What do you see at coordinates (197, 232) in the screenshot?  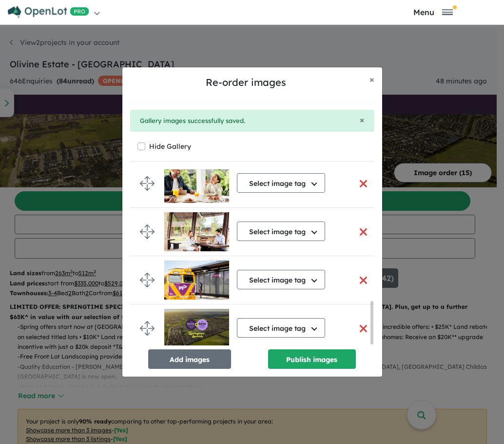 I see `img: Olivine%20Estate%20-%20Donnybrook___1745887998_0.jpg` at bounding box center [197, 232].